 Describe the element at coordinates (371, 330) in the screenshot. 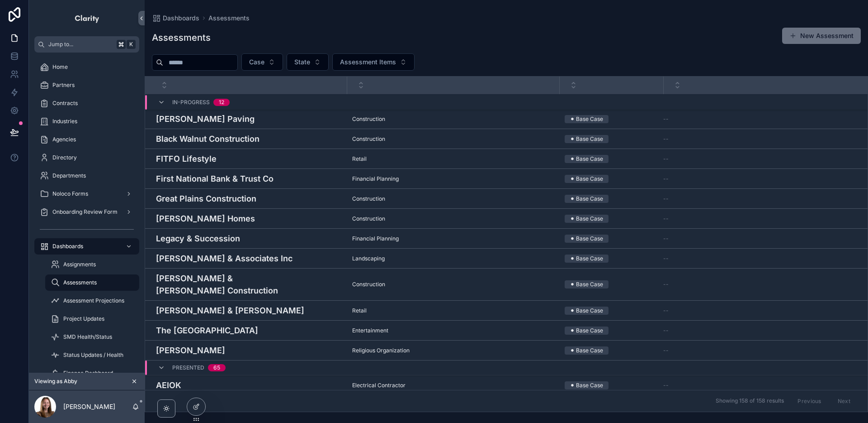

I see `span: Entertainment` at that location.